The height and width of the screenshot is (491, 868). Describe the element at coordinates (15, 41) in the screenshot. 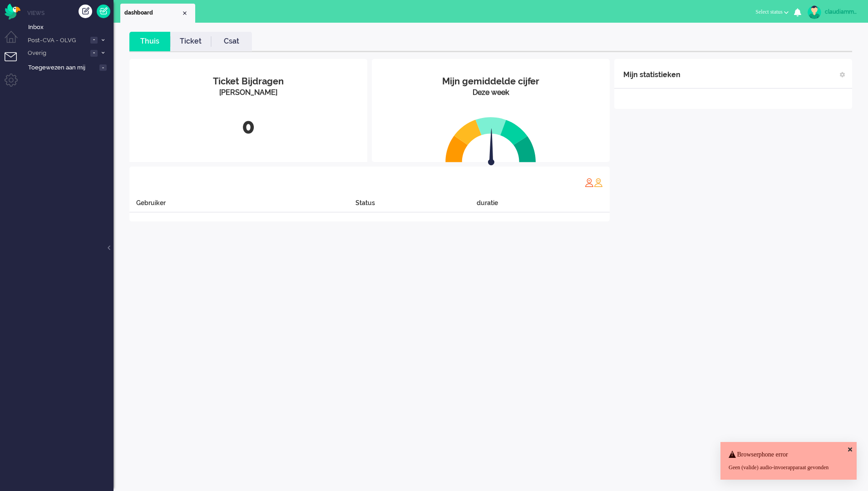

I see `li: Dashboard menu` at that location.